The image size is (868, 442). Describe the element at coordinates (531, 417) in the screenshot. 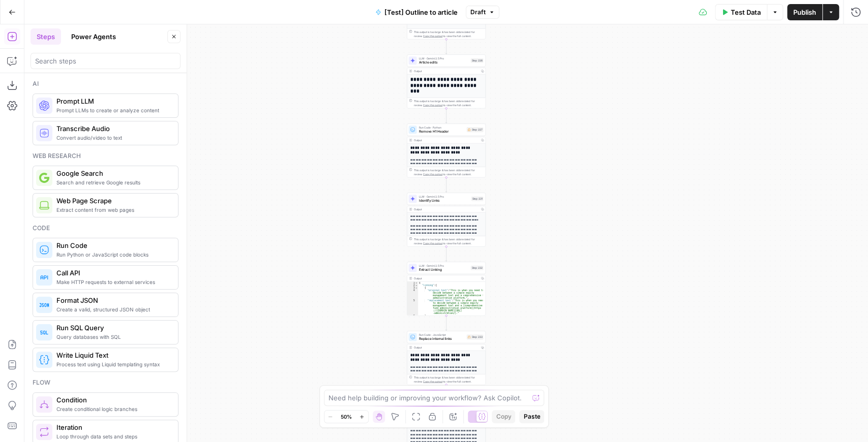

I see `button: Paste` at that location.